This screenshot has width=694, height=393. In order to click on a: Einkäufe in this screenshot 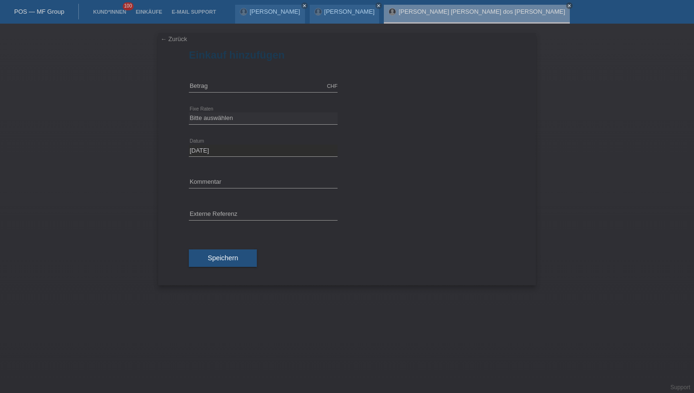, I will do `click(149, 12)`.